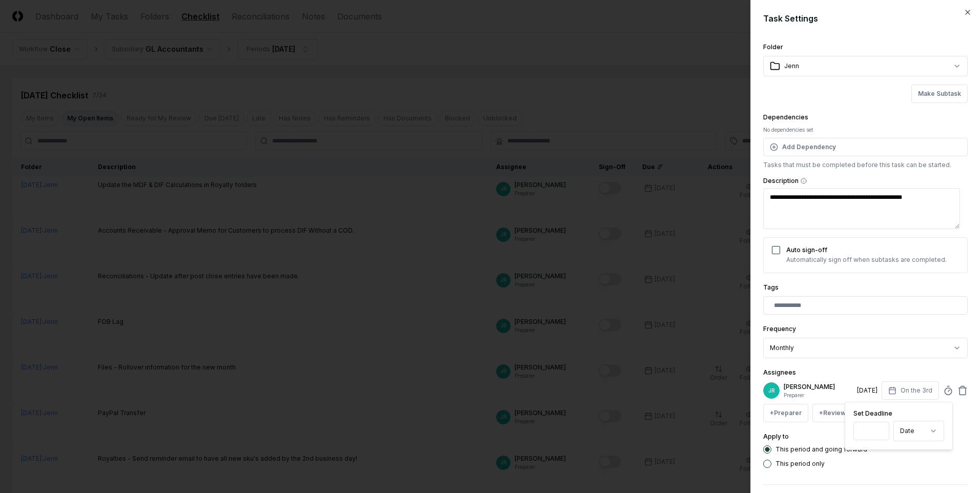 The width and height of the screenshot is (980, 493). Describe the element at coordinates (771, 391) in the screenshot. I see `span: JR` at that location.